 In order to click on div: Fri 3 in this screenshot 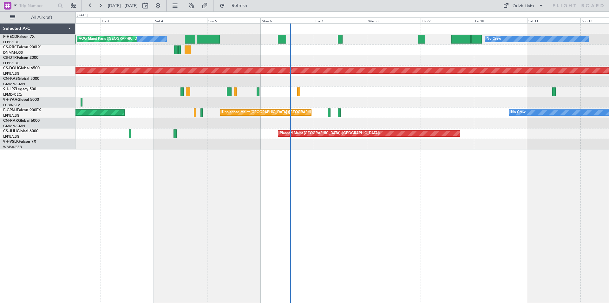, I will do `click(127, 20)`.